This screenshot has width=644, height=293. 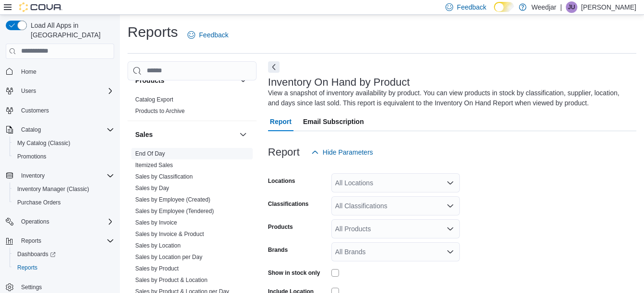 I want to click on a: Sales by Location per Day, so click(x=169, y=257).